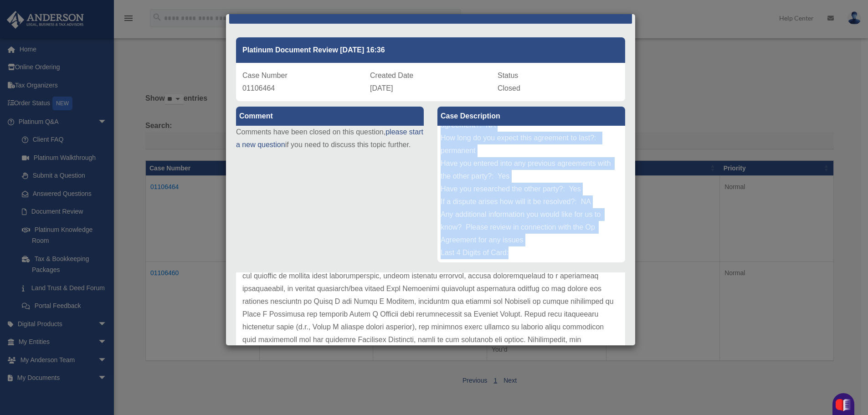 This screenshot has height=415, width=868. I want to click on span: Case Number, so click(265, 75).